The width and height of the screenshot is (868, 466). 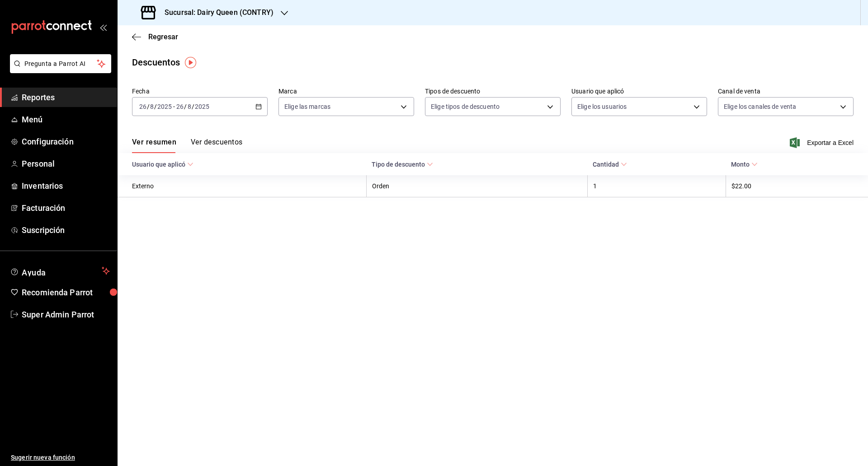 I want to click on button: open_drawer_menu, so click(x=103, y=27).